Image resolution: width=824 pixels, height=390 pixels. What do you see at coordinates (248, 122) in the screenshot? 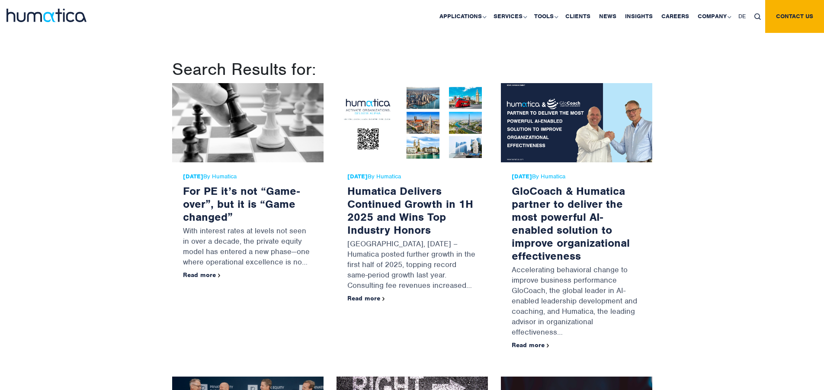
I see `img: For PE it’s not “Game-over”, but it is “Game changed”` at bounding box center [248, 122].